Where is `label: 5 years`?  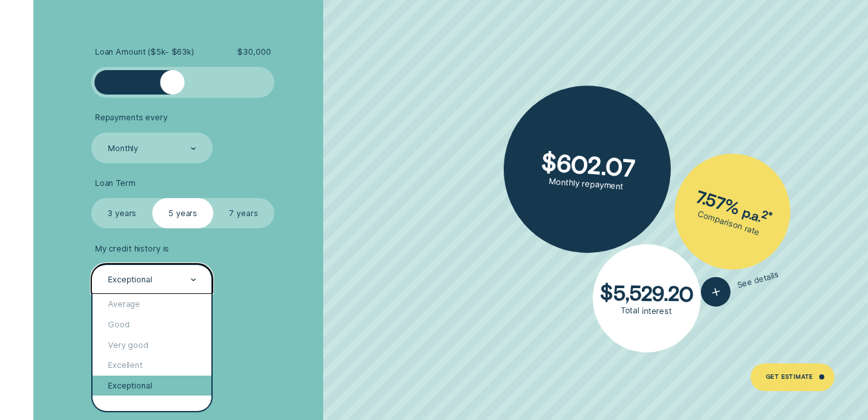
label: 5 years is located at coordinates (183, 213).